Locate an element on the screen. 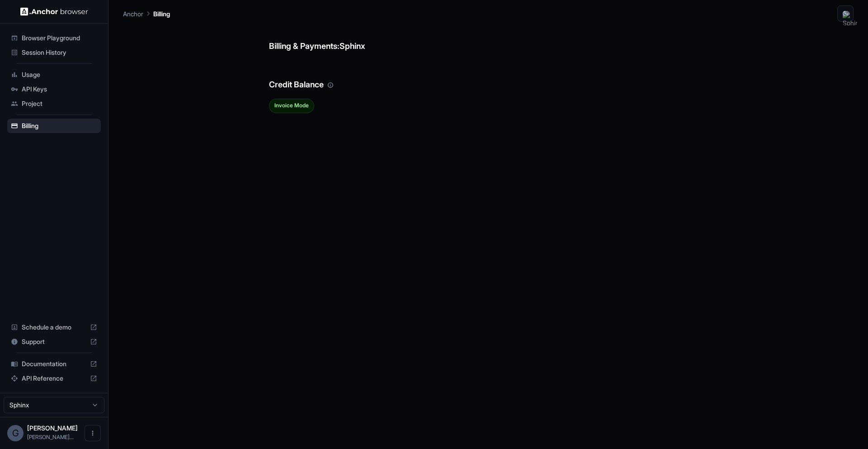 This screenshot has height=449, width=868. img: Sphinx is located at coordinates (850, 18).